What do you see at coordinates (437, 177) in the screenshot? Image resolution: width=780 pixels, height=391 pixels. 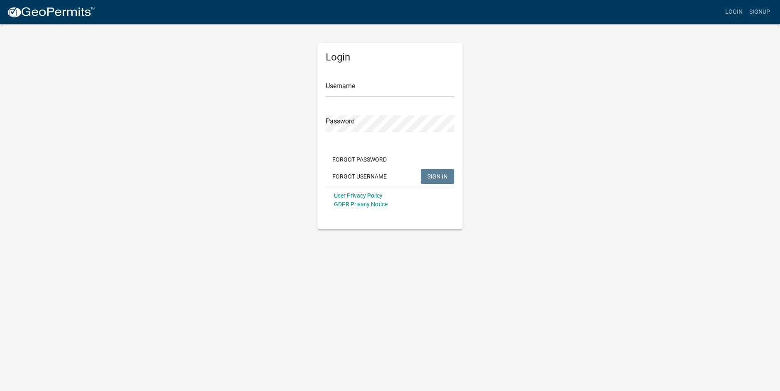 I see `button: SIGN IN` at bounding box center [437, 177].